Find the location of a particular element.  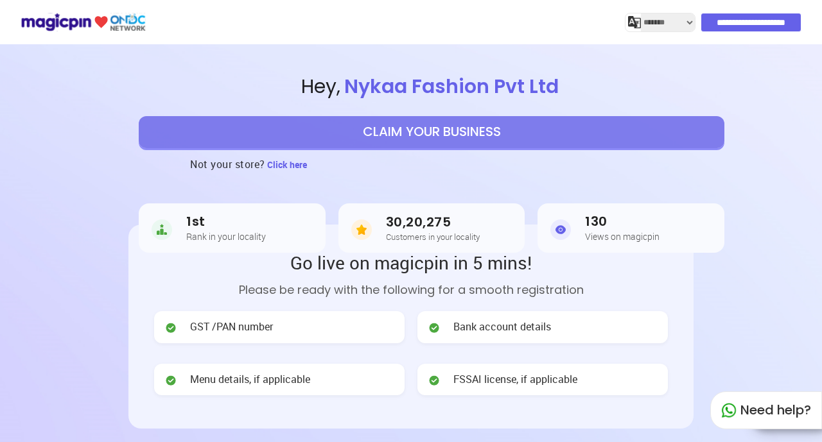

h5: Customers in your locality is located at coordinates (433, 237).